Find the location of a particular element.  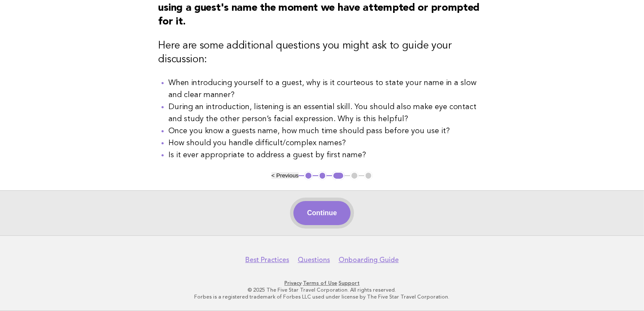

button: < Previous is located at coordinates (285, 175).